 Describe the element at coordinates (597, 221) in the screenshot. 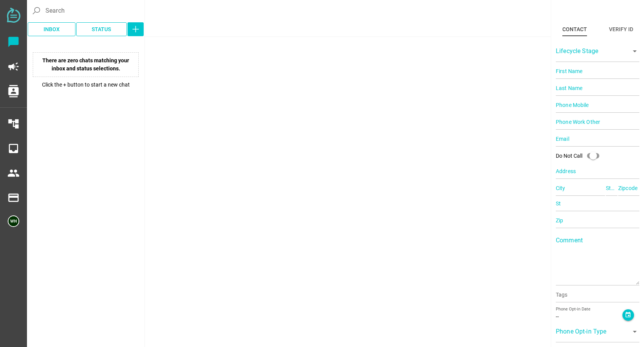

I see `input: Zip` at that location.